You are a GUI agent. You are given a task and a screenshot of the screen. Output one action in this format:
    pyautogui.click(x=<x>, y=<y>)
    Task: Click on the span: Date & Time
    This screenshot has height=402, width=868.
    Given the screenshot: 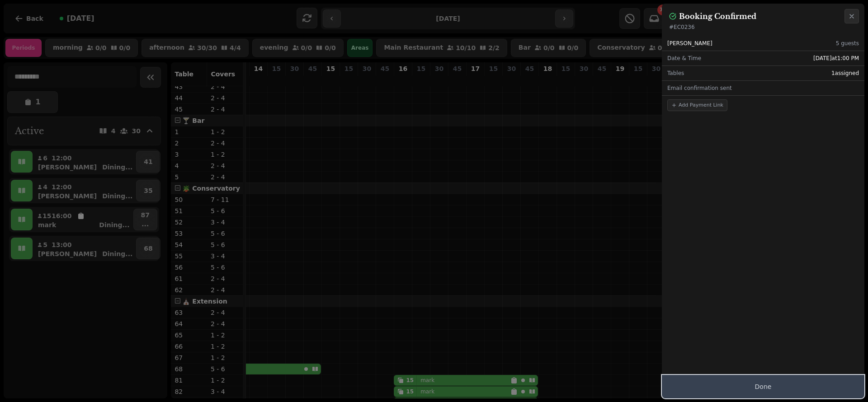 What is the action you would take?
    pyautogui.click(x=684, y=58)
    